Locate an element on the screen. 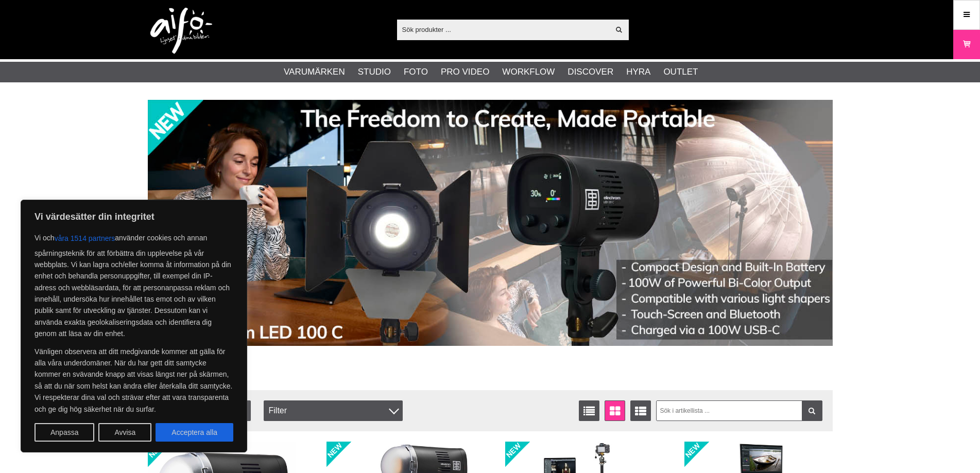 This screenshot has height=473, width=980. a: Annons:002 banner-elin-led100c11390x.jpg is located at coordinates (491, 223).